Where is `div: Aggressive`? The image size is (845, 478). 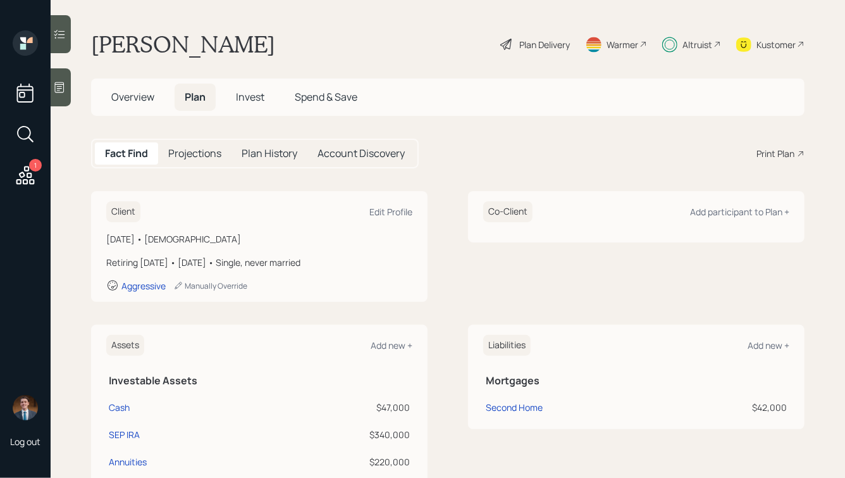
div: Aggressive is located at coordinates (144, 285).